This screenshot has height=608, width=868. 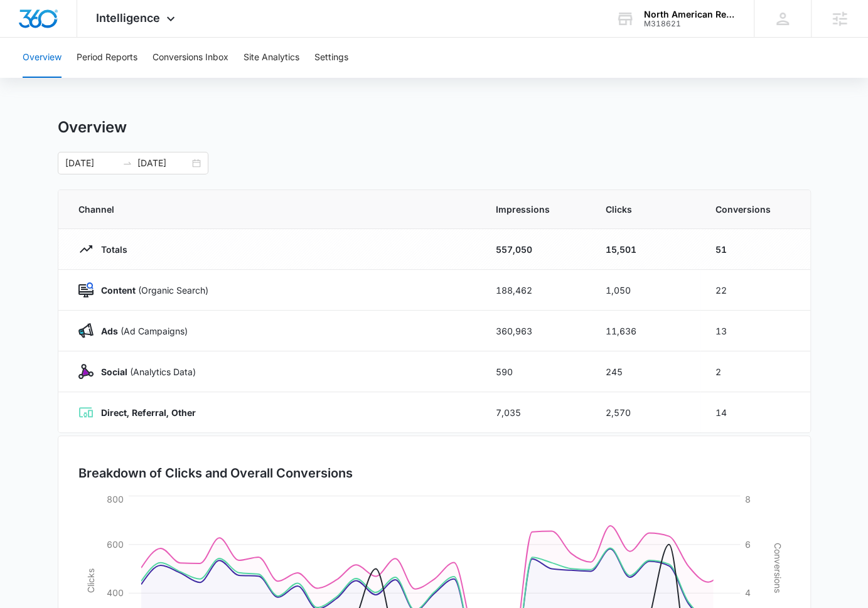 I want to click on button: Overview, so click(x=42, y=58).